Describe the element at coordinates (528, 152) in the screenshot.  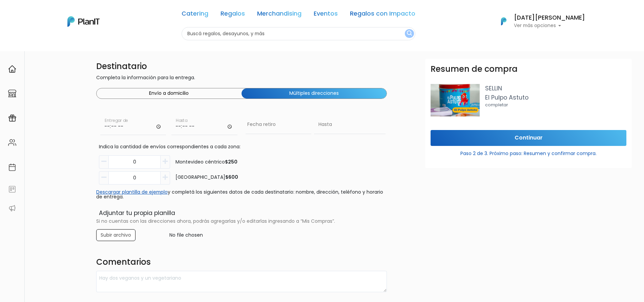
I see `p: Paso 2 de 3. Próximo paso: Resumen y confirmar compra.` at that location.